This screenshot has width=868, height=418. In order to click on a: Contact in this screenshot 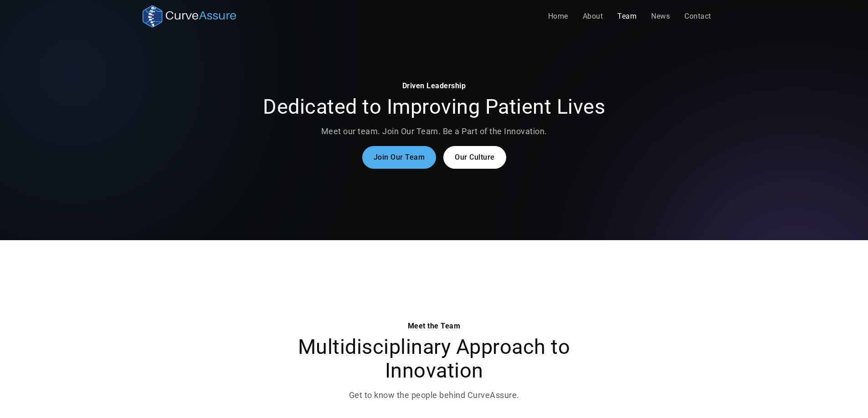, I will do `click(698, 16)`.